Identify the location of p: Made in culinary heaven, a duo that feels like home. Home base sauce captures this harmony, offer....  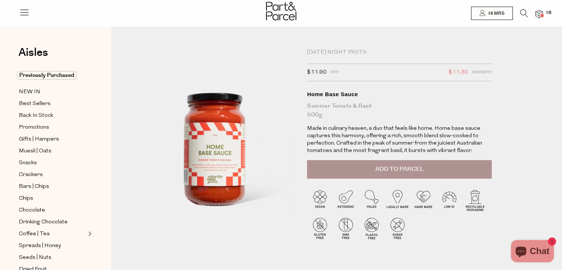
(399, 140).